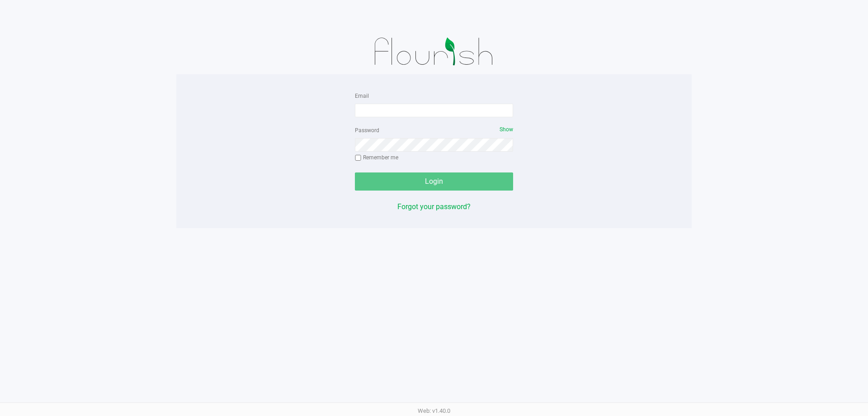  Describe the element at coordinates (358, 158) in the screenshot. I see `input: Remember me` at that location.